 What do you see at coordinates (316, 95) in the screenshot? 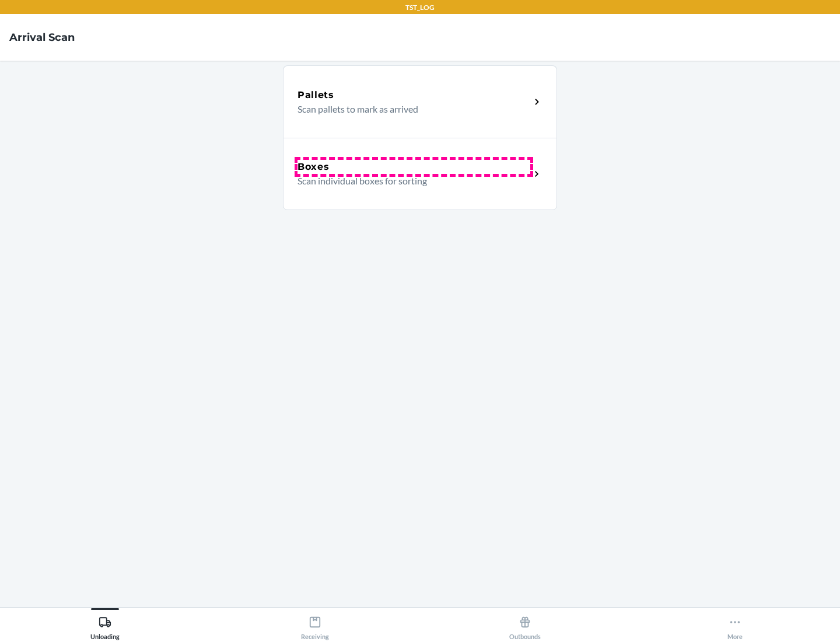
I see `h5: Pallets` at bounding box center [316, 95].